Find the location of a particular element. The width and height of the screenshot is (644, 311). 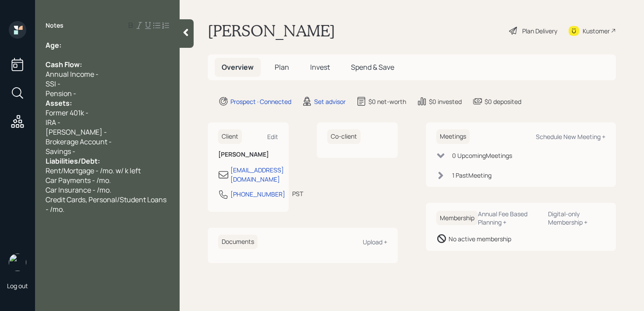

span: Cash Flow: is located at coordinates (63, 64).